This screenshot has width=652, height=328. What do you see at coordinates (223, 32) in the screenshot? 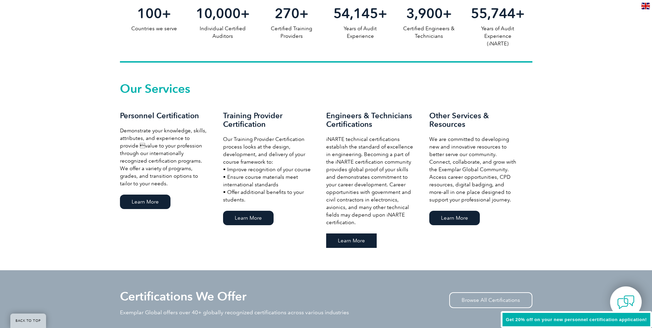
I see `p: Individual Certified Auditors` at bounding box center [223, 32].